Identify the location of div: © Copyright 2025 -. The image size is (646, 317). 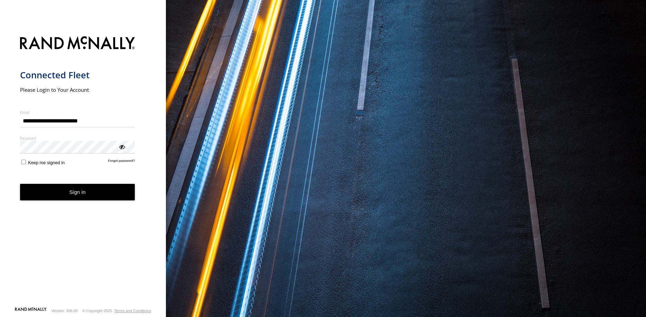
(116, 311).